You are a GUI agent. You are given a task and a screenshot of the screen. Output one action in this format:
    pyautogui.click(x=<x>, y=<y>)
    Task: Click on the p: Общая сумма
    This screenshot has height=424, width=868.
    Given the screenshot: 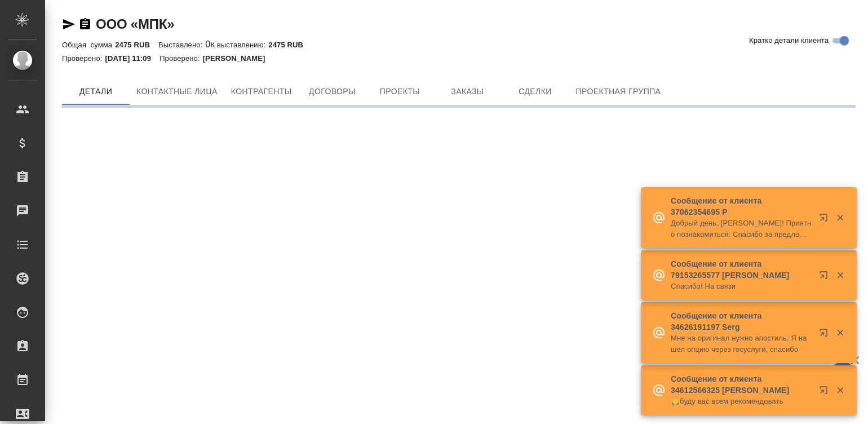 What is the action you would take?
    pyautogui.click(x=89, y=45)
    